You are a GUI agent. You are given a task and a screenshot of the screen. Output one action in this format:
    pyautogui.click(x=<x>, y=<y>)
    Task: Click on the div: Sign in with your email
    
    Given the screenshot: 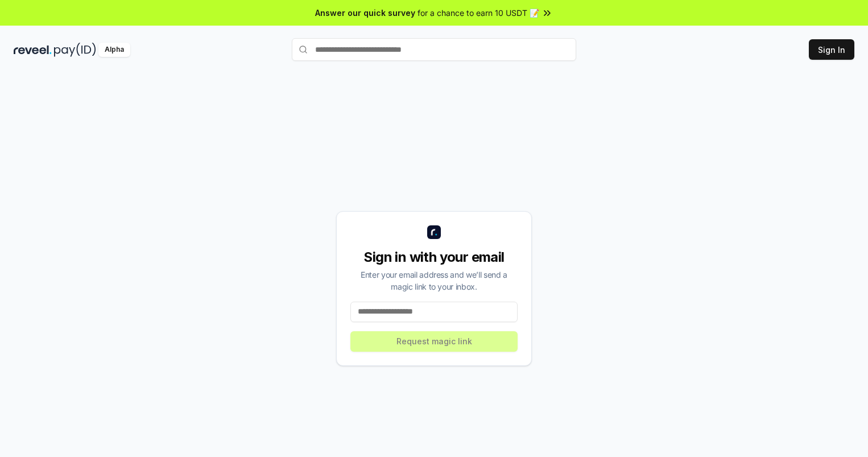 What is the action you would take?
    pyautogui.click(x=434, y=257)
    